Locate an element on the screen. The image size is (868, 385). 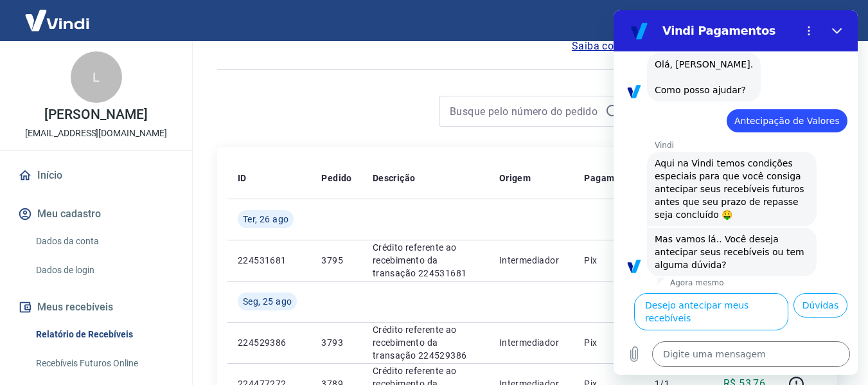
p: Pedido is located at coordinates (336, 178).